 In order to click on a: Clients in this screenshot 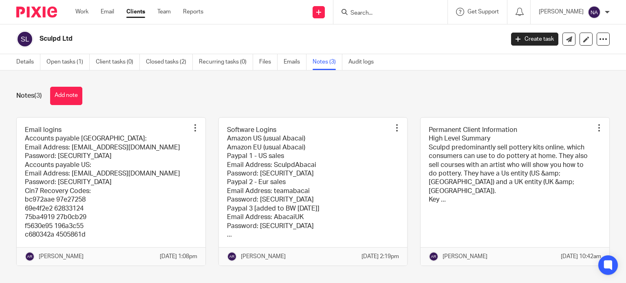, I will do `click(136, 12)`.